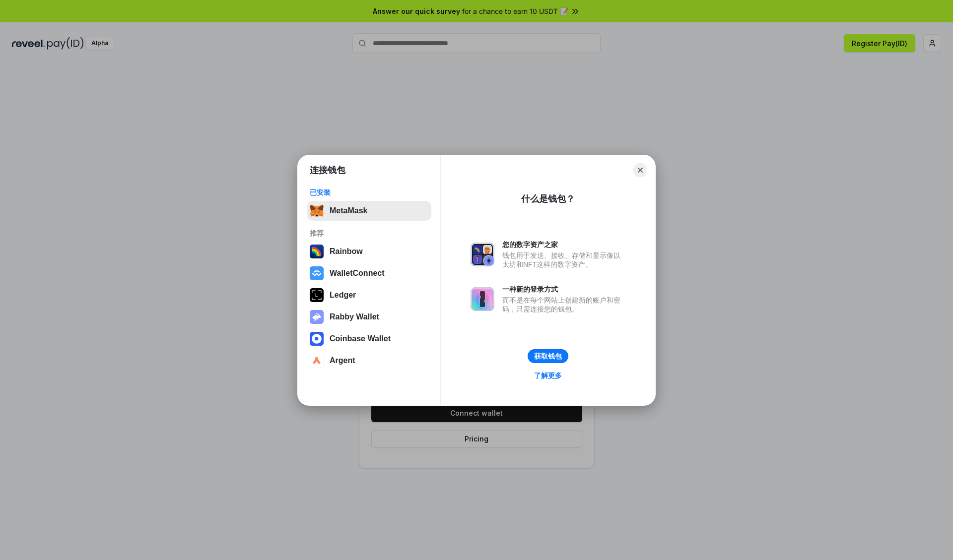  Describe the element at coordinates (343, 361) in the screenshot. I see `div: Argent` at that location.